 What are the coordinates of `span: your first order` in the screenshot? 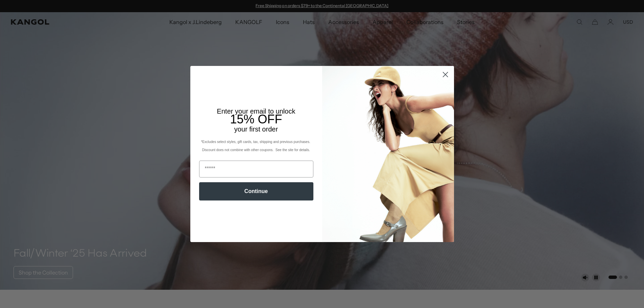 It's located at (256, 129).